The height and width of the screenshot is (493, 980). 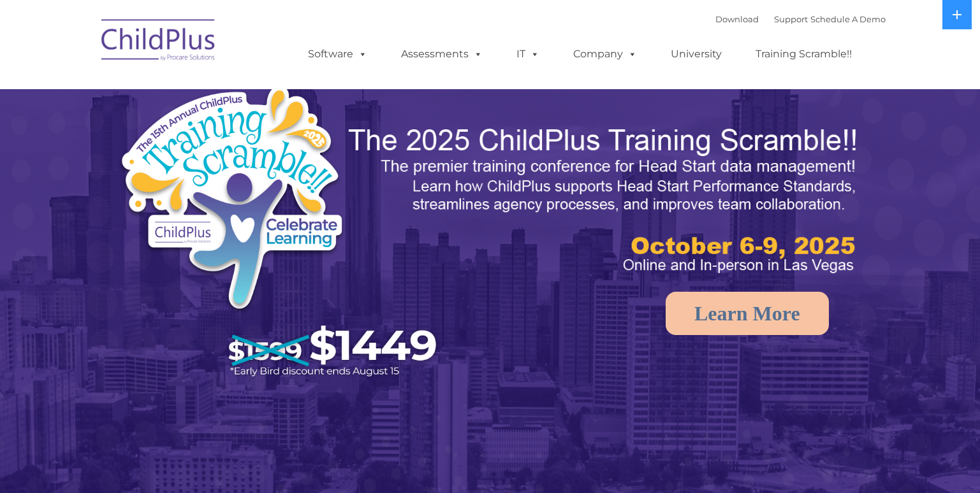 I want to click on a: Download, so click(x=737, y=19).